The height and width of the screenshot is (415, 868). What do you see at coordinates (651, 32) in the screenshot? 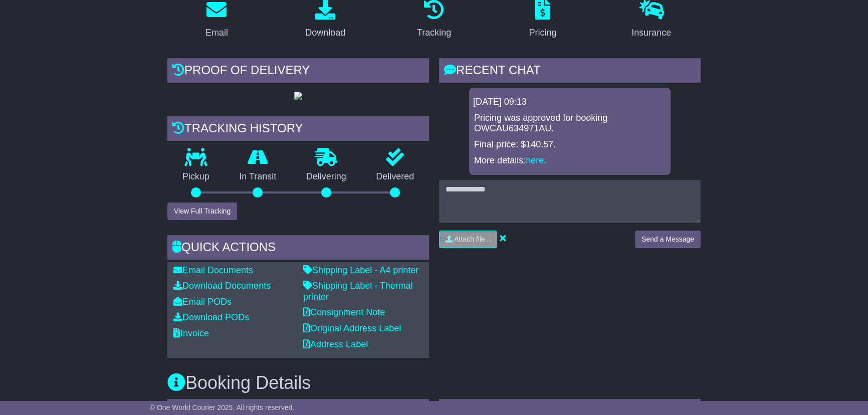
I see `div: Insurance` at bounding box center [651, 32].